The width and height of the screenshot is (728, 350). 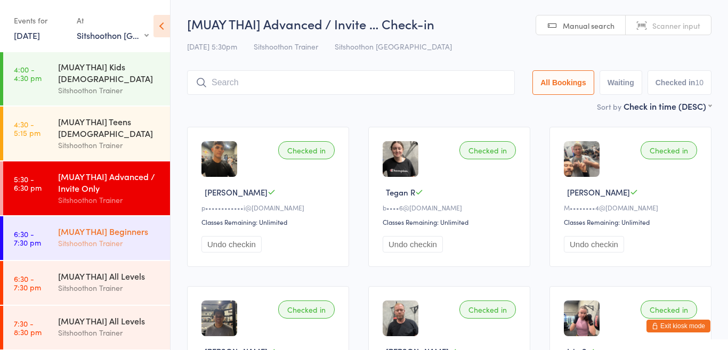 What do you see at coordinates (400, 318) in the screenshot?
I see `img: image1713252839.png` at bounding box center [400, 318].